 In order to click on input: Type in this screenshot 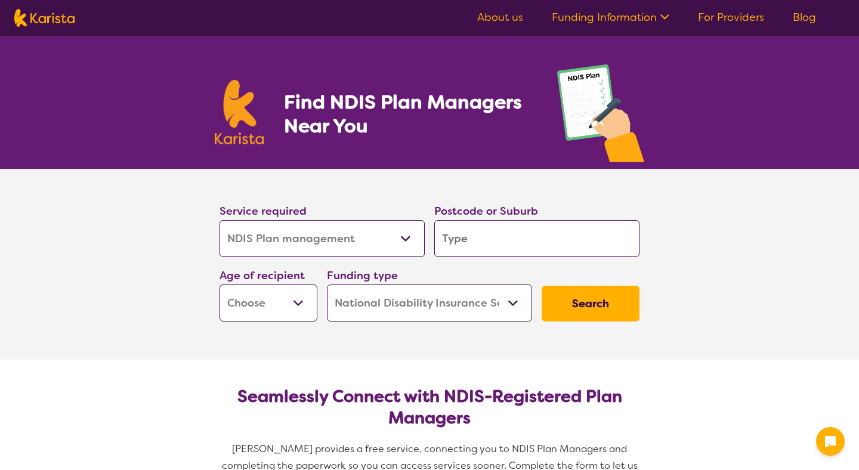, I will do `click(537, 239)`.